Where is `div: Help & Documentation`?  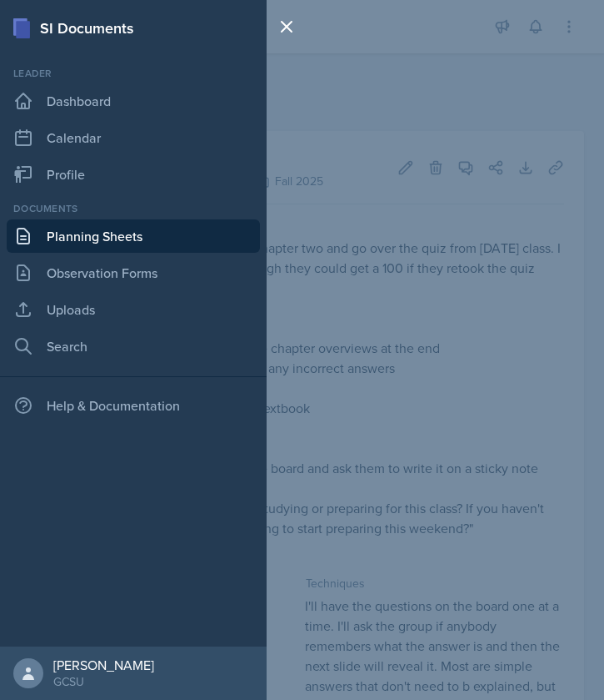
div: Help & Documentation is located at coordinates (133, 405).